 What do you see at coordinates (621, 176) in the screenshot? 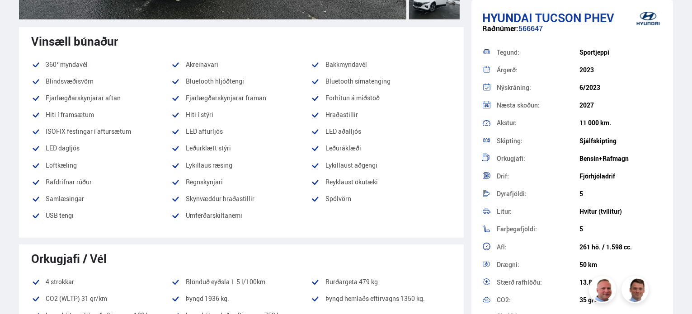
I see `div: Fjórhjóladrif` at bounding box center [621, 176].